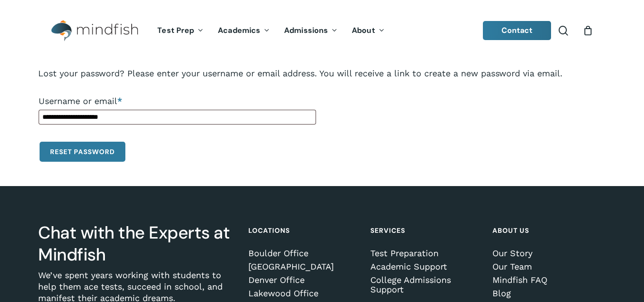 The image size is (644, 302). Describe the element at coordinates (304, 231) in the screenshot. I see `h4: Locations` at that location.